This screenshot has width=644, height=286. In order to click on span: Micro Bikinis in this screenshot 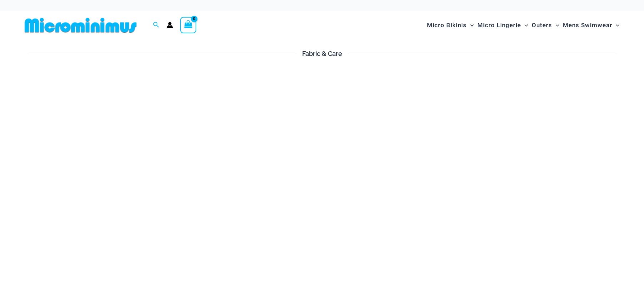, I will do `click(447, 25)`.